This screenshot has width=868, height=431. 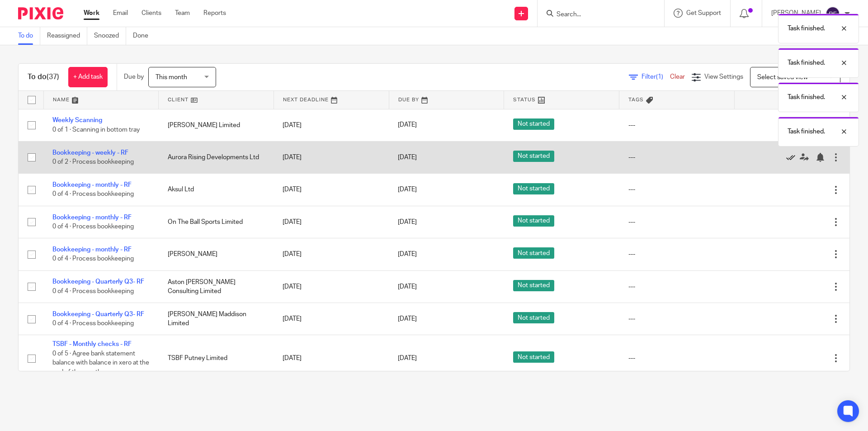 I want to click on td: On The Ball Sports Limited, so click(x=216, y=222).